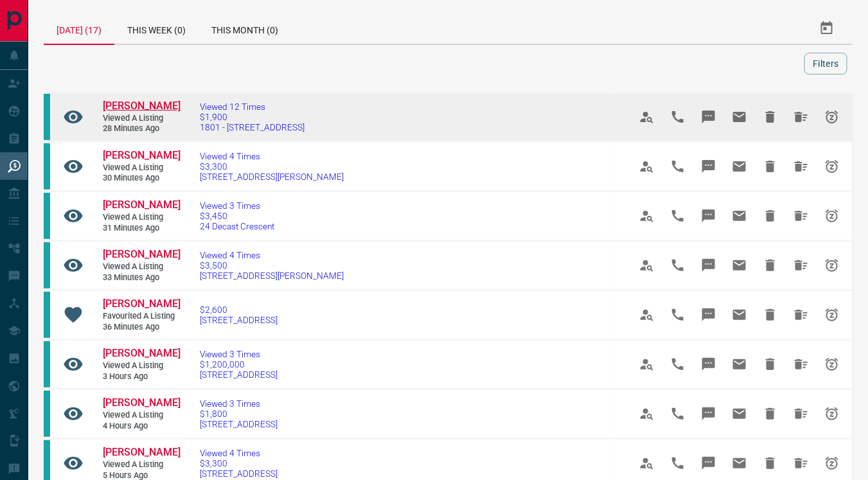 Image resolution: width=868 pixels, height=480 pixels. What do you see at coordinates (238, 309) in the screenshot?
I see `span: $2,600` at bounding box center [238, 309].